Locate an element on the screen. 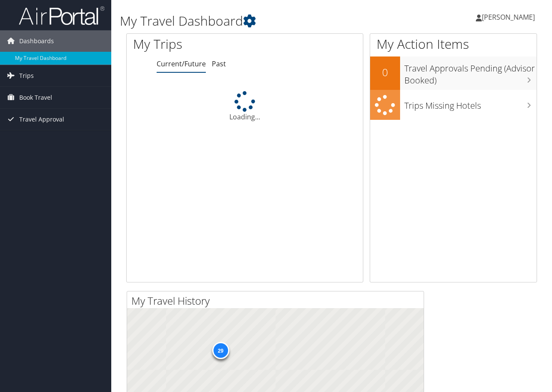 Image resolution: width=552 pixels, height=392 pixels. span: Trips is located at coordinates (26, 75).